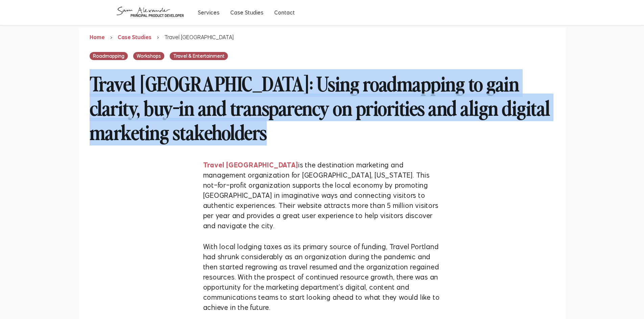 Image resolution: width=644 pixels, height=319 pixels. Describe the element at coordinates (108, 56) in the screenshot. I see `span: Roadmapping` at that location.